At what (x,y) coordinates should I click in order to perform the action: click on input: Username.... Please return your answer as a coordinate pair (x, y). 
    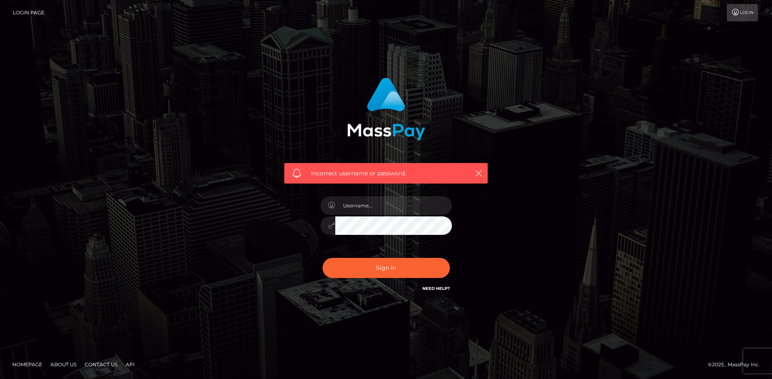
    Looking at the image, I should click on (394, 206).